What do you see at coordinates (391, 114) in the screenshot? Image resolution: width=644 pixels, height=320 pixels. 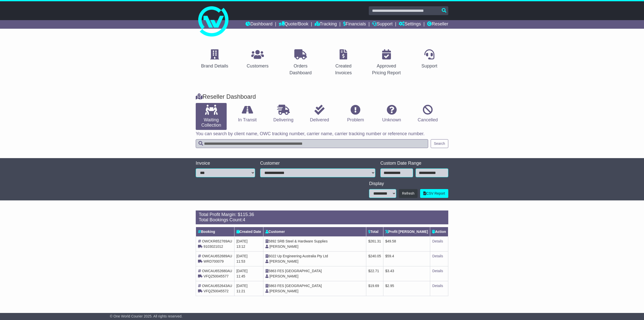 I see `a: Unknown` at bounding box center [391, 114].